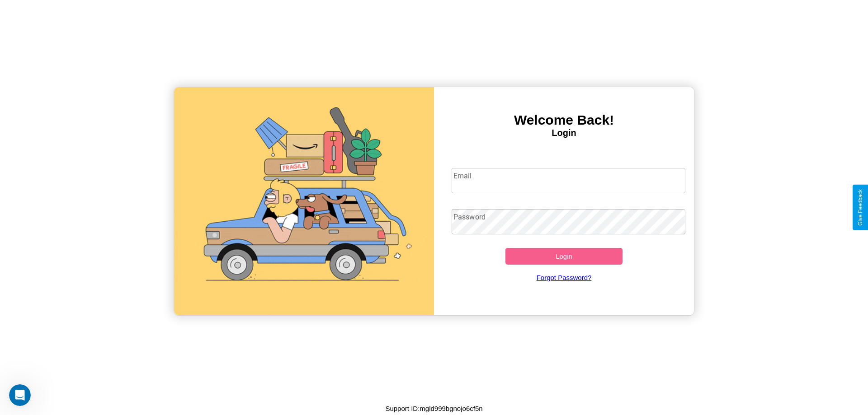 The width and height of the screenshot is (868, 415). Describe the element at coordinates (304, 201) in the screenshot. I see `img: gif` at that location.